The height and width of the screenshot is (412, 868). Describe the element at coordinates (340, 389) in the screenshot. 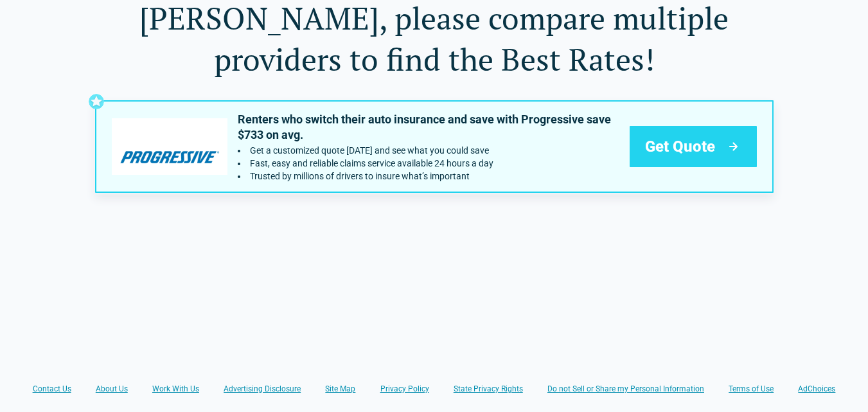

I see `a: Site Map` at that location.